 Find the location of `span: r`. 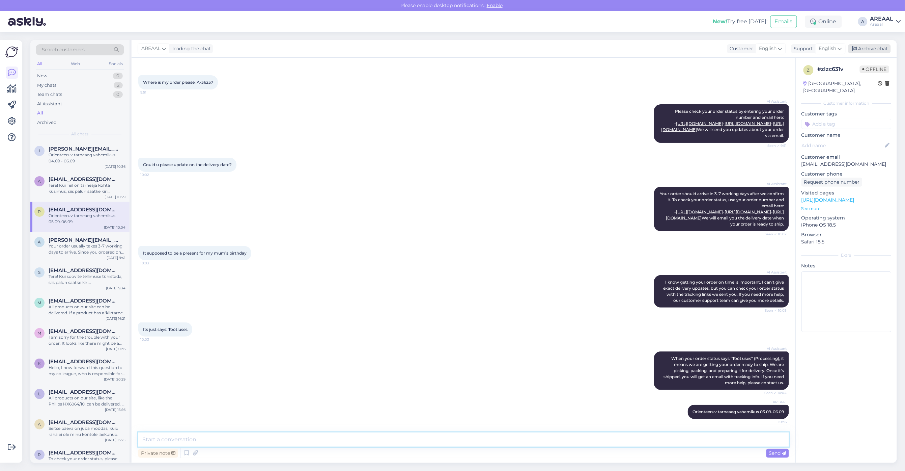

span: r is located at coordinates (39, 454).